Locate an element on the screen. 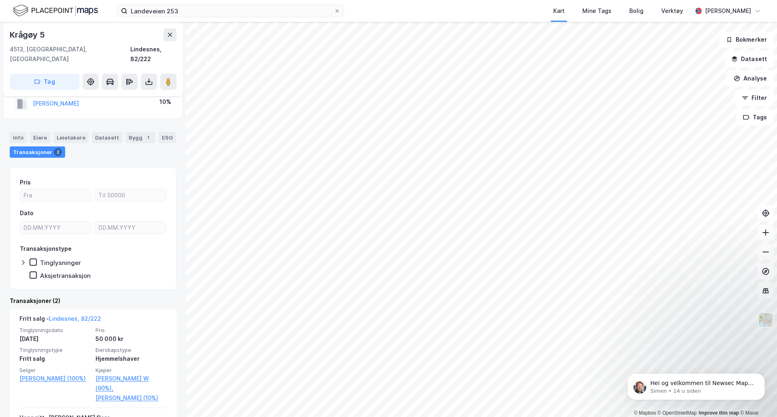 The image size is (777, 417). div: Fritt salg is located at coordinates (55, 359).